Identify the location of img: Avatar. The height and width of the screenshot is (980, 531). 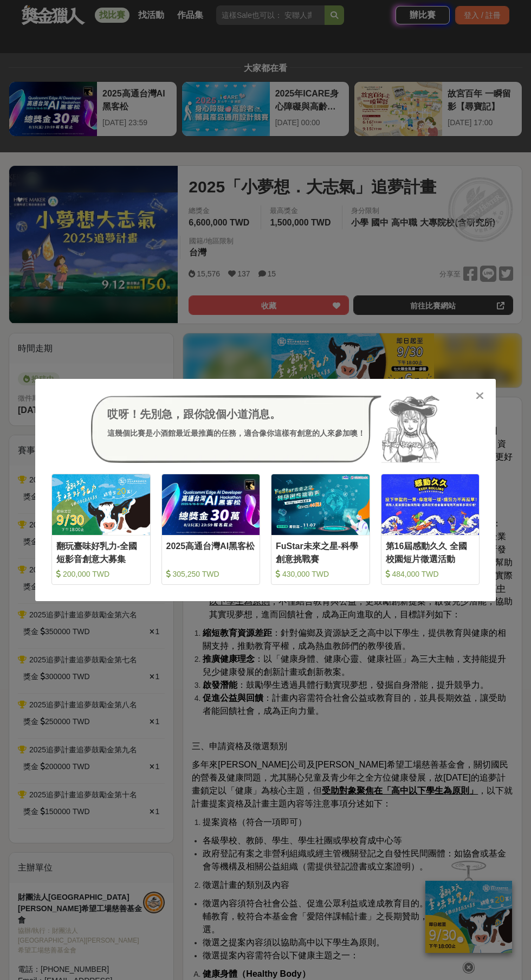
(411, 429).